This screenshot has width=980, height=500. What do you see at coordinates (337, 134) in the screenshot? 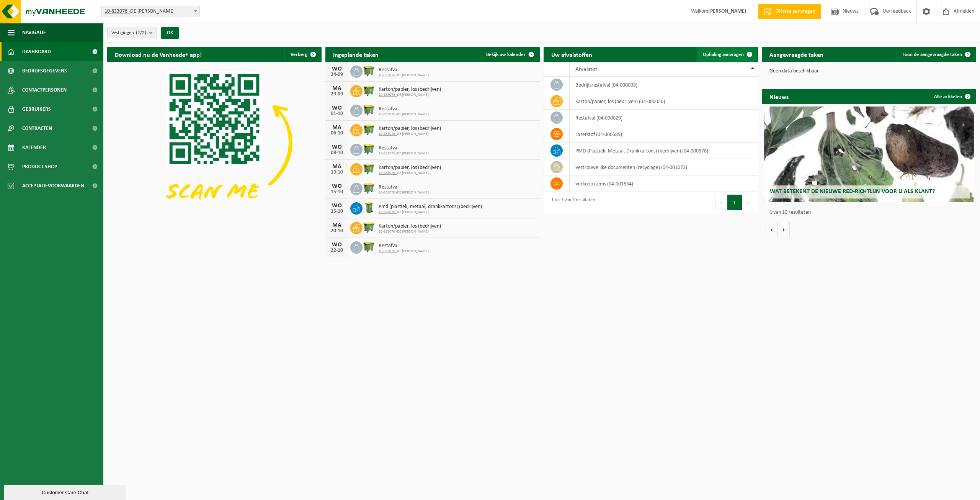
I see `div: 06-10` at bounding box center [337, 134].